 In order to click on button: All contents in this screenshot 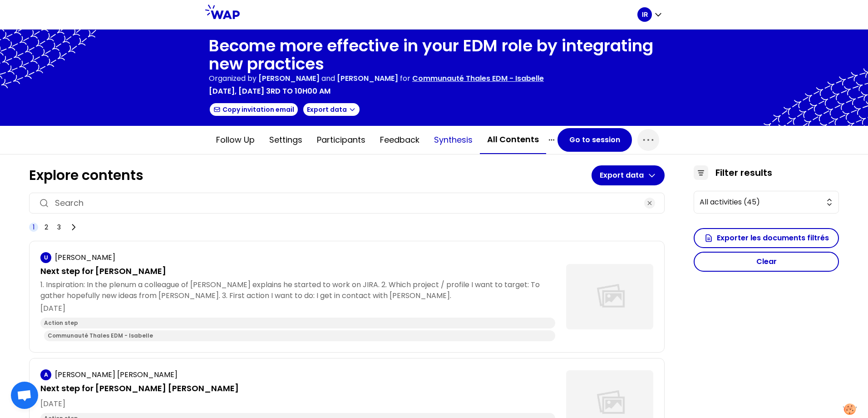, I will do `click(513, 140)`.